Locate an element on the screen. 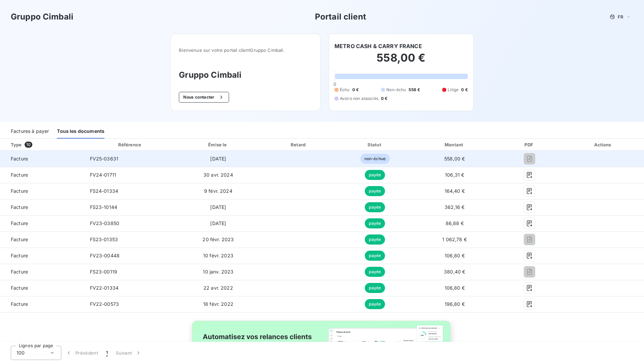  span: FV25-03631 is located at coordinates (104, 159).